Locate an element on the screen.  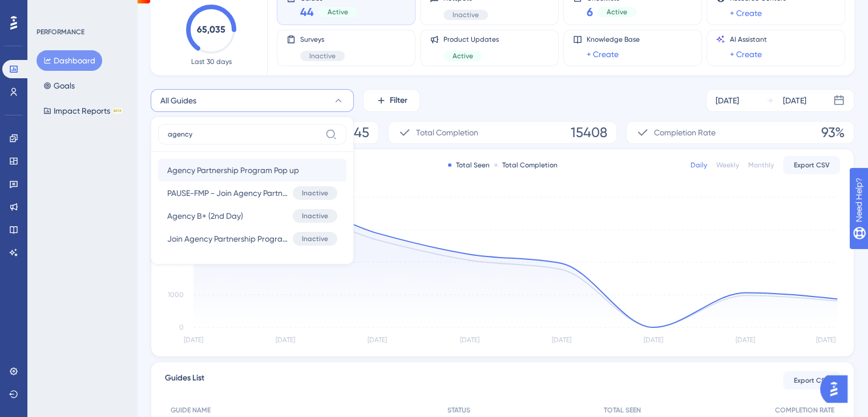
span: 15408 is located at coordinates (589, 132).